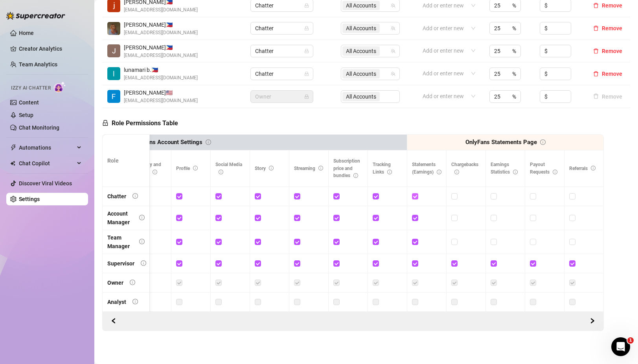  What do you see at coordinates (113, 28) in the screenshot?
I see `img: Mich Gamueta` at bounding box center [113, 28].